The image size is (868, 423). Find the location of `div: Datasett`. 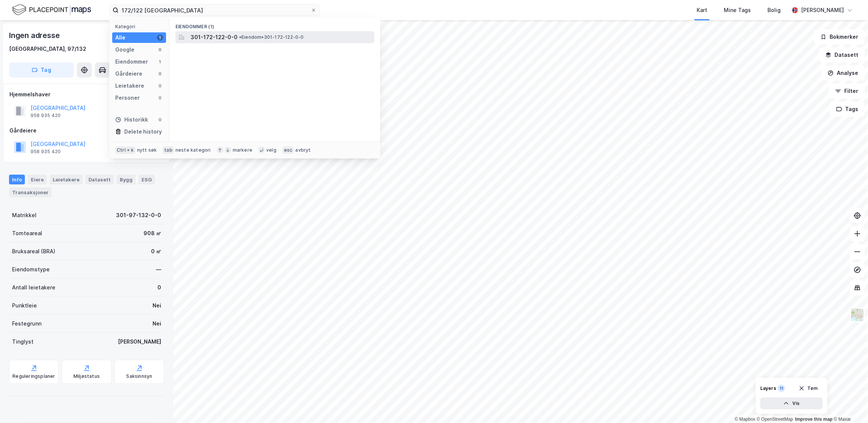

div: Datasett is located at coordinates (99, 179).